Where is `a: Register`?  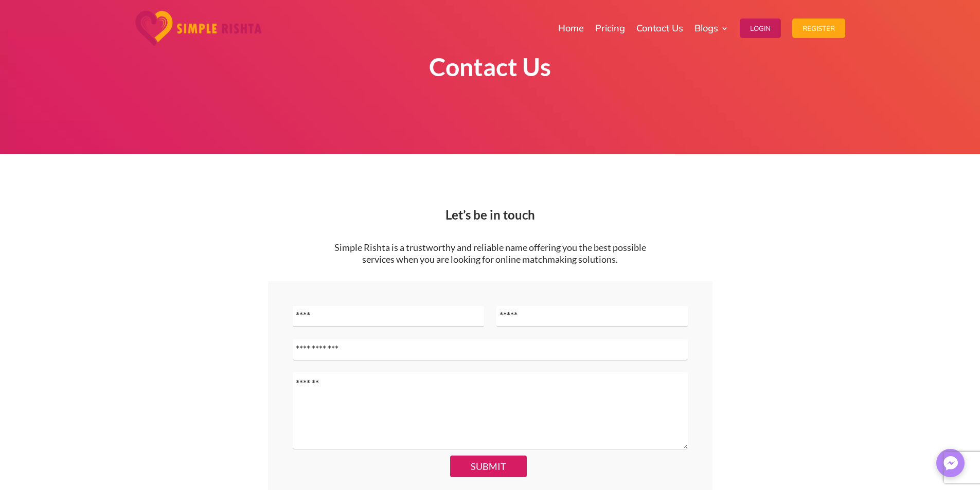 a: Register is located at coordinates (819, 28).